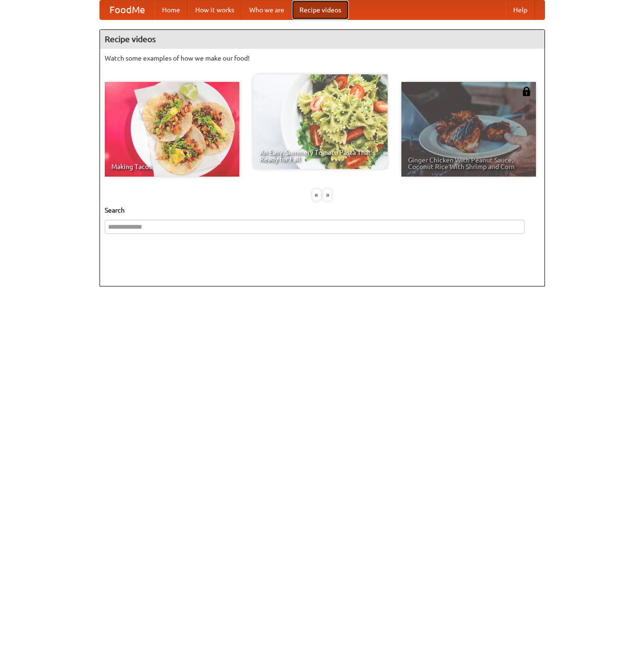 The image size is (644, 670). Describe the element at coordinates (172, 166) in the screenshot. I see `span: Making Tacos` at that location.